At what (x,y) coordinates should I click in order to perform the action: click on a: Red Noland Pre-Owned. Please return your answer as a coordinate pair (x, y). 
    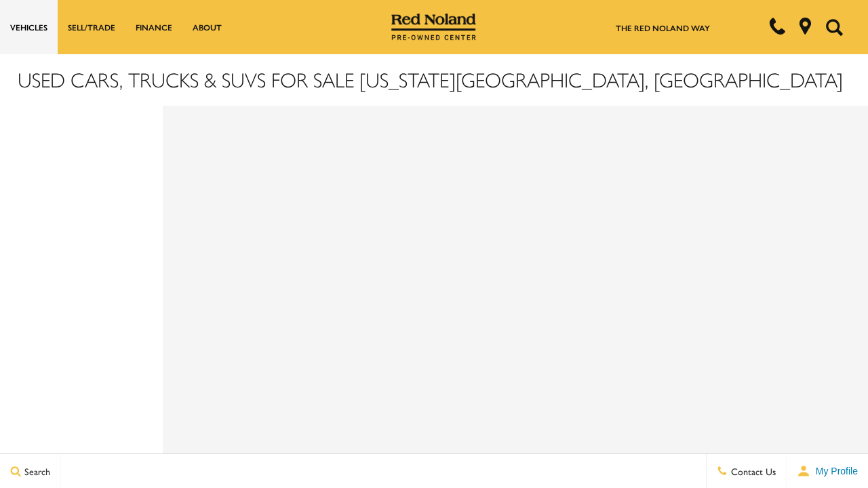
    Looking at the image, I should click on (434, 25).